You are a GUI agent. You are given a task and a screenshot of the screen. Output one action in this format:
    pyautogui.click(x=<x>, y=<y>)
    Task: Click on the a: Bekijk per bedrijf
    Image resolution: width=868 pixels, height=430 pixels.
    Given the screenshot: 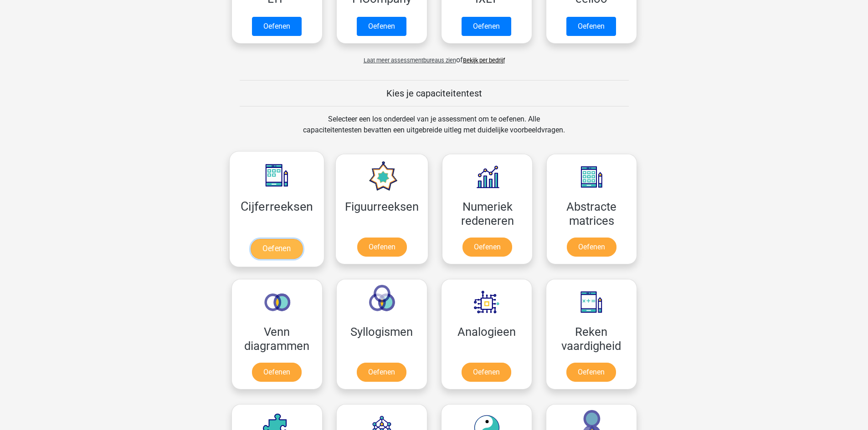 What is the action you would take?
    pyautogui.click(x=484, y=60)
    